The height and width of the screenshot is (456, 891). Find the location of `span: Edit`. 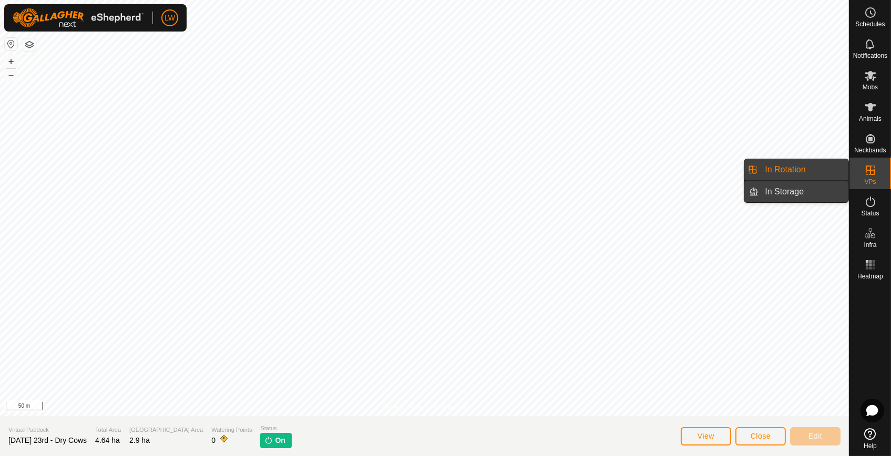

span: Edit is located at coordinates (815, 436).